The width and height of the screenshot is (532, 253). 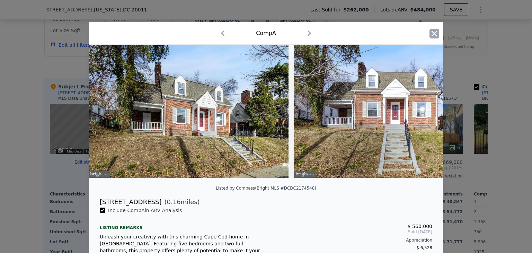 I want to click on span: 0.16, so click(x=174, y=202).